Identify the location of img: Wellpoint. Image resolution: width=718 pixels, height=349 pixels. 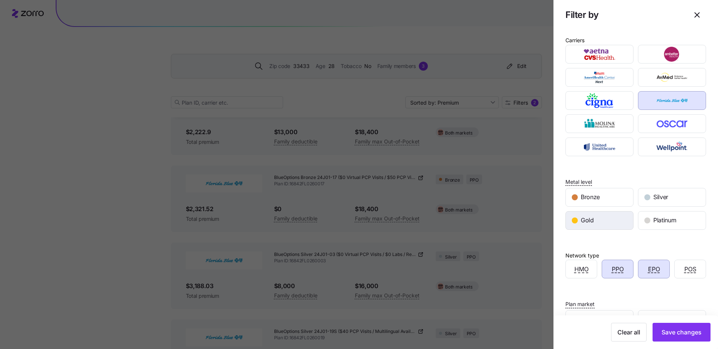
(672, 147).